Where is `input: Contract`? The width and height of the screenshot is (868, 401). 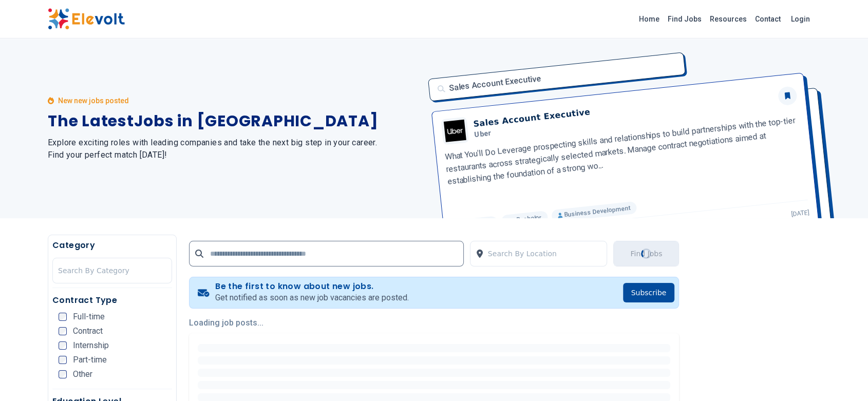
input: Contract is located at coordinates (63, 331).